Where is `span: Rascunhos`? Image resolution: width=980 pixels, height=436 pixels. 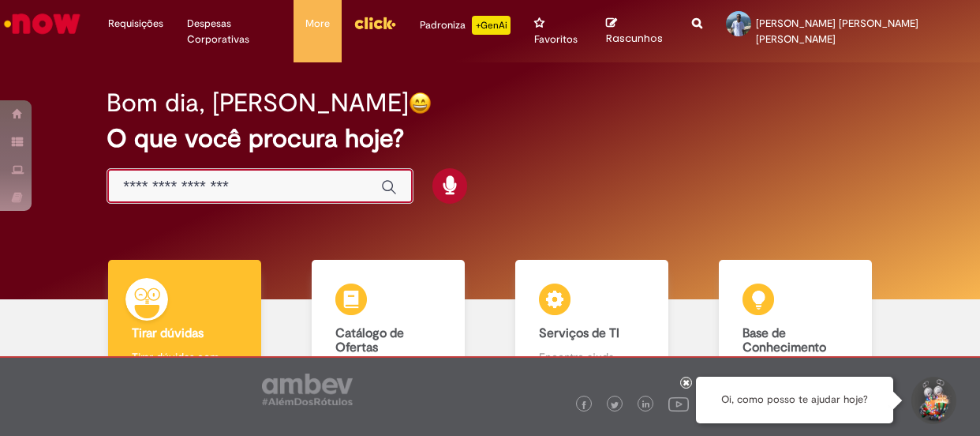 span: Rascunhos is located at coordinates (635, 38).